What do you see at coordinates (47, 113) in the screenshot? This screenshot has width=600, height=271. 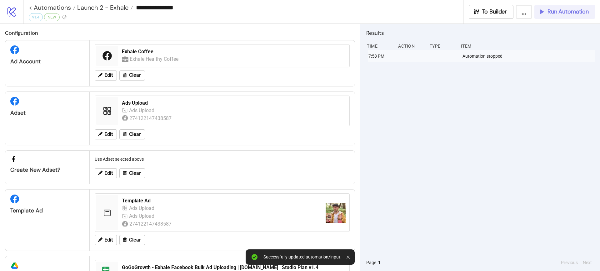 I see `div: Adset` at bounding box center [47, 113].